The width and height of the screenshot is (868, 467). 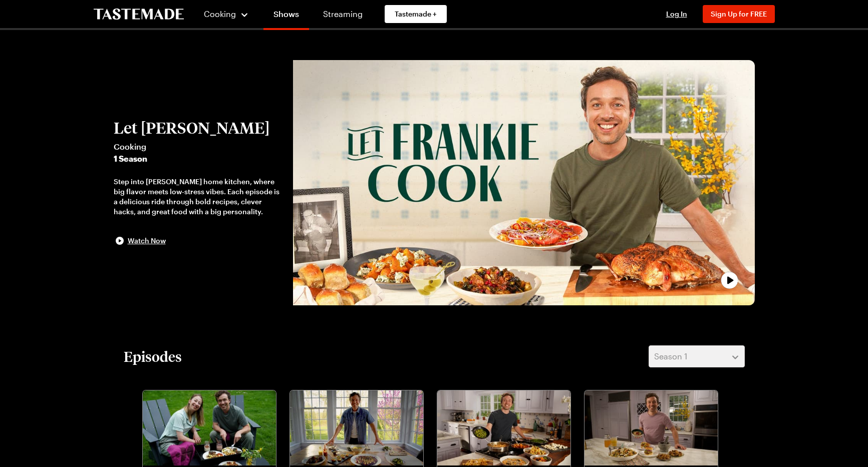 What do you see at coordinates (504, 428) in the screenshot?
I see `img: Pasta From Scratch` at bounding box center [504, 428].